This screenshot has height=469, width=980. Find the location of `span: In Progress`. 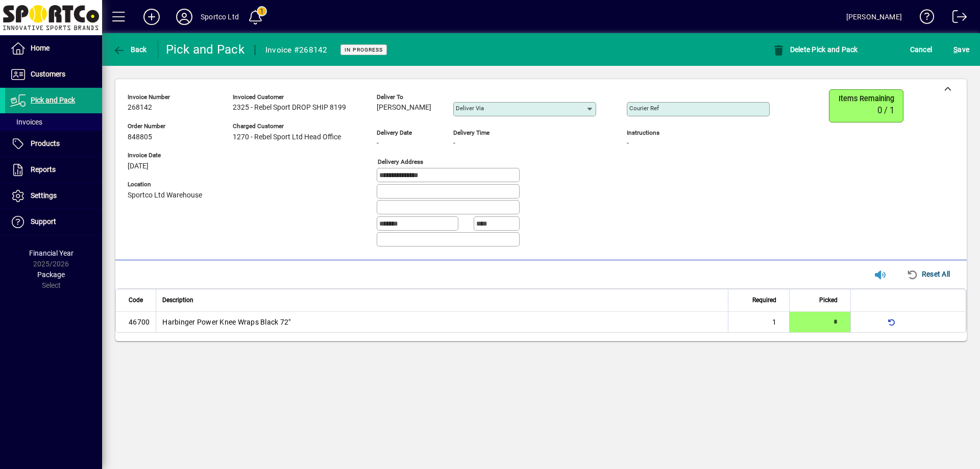

span: In Progress is located at coordinates (363, 49).